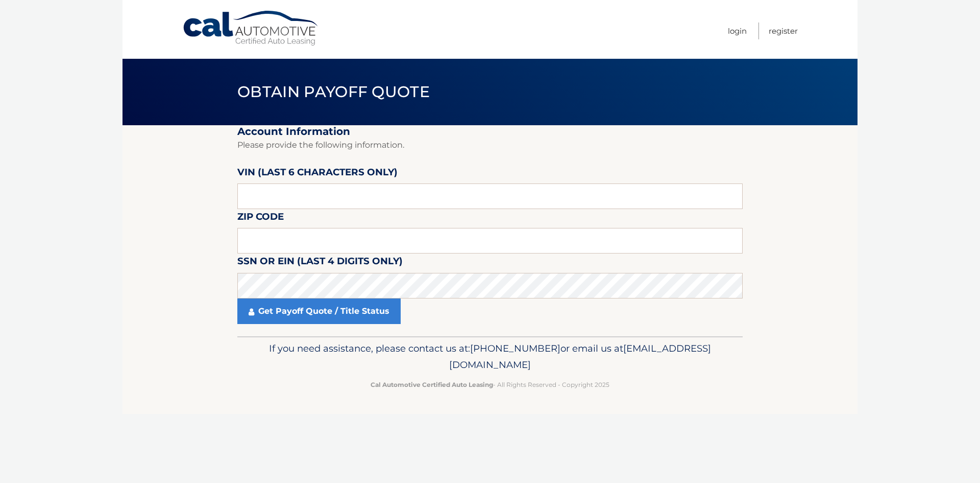 The height and width of the screenshot is (483, 980). I want to click on label: Zip Code, so click(261, 218).